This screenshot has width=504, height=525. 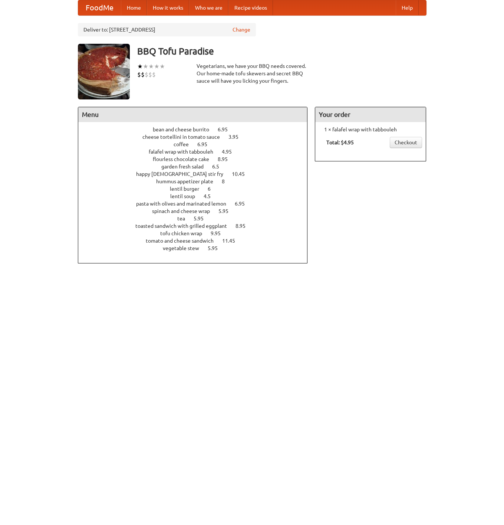 What do you see at coordinates (197, 241) in the screenshot?
I see `a: tomato and cheese sandwich 11.45` at bounding box center [197, 241].